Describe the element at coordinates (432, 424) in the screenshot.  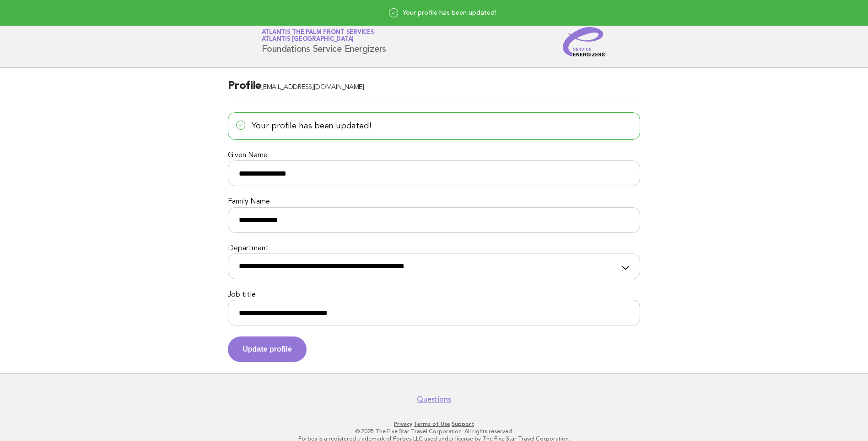
I see `a: Terms of Use` at that location.